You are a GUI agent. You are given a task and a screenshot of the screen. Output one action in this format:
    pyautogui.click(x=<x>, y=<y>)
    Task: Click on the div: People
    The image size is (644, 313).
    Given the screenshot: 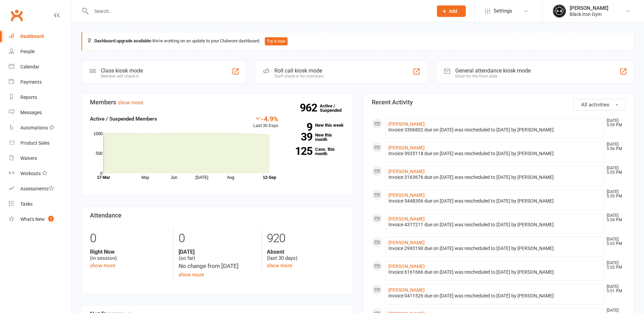 What is the action you would take?
    pyautogui.click(x=28, y=51)
    